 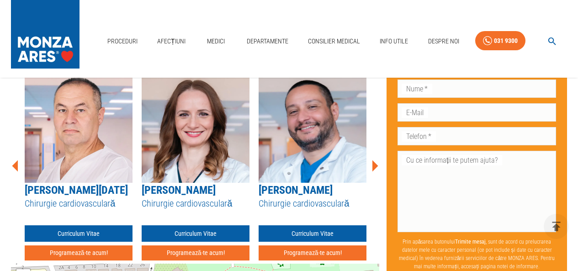 What do you see at coordinates (334, 41) in the screenshot?
I see `a: Consilier Medical` at bounding box center [334, 41].